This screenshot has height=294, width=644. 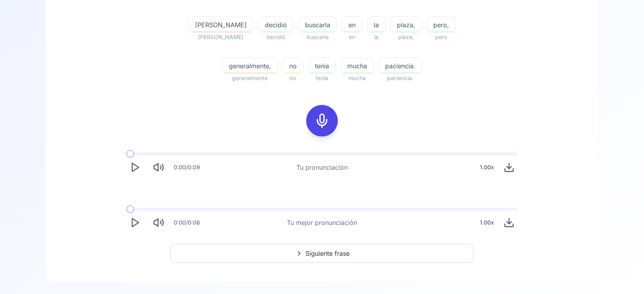 I want to click on button: no, so click(x=293, y=65).